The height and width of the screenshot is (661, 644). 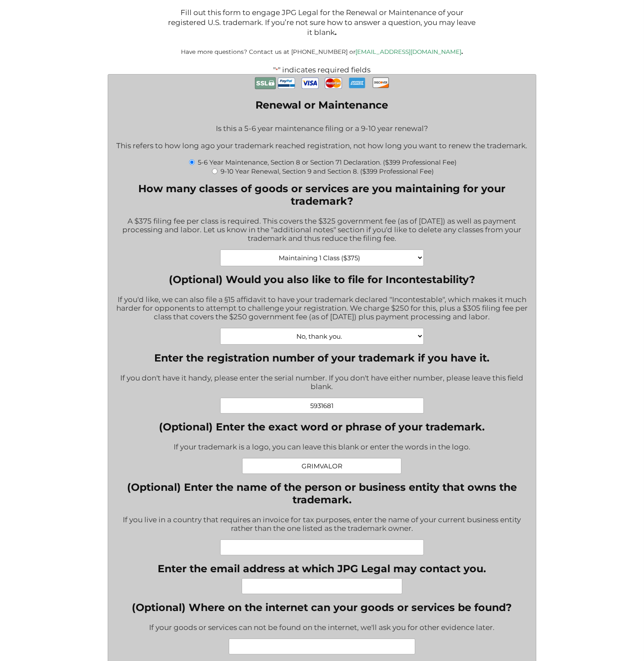 What do you see at coordinates (334, 83) in the screenshot?
I see `img: MasterCard` at bounding box center [334, 83].